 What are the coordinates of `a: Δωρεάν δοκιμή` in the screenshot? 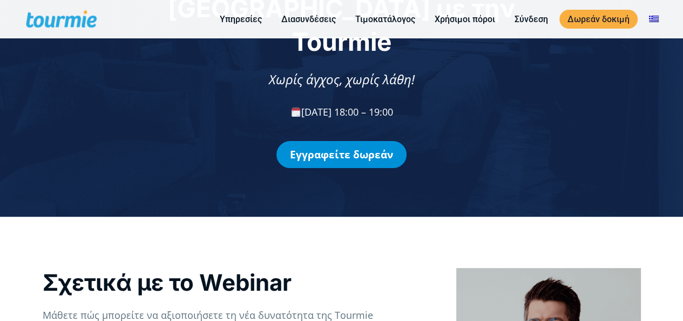 It's located at (599, 19).